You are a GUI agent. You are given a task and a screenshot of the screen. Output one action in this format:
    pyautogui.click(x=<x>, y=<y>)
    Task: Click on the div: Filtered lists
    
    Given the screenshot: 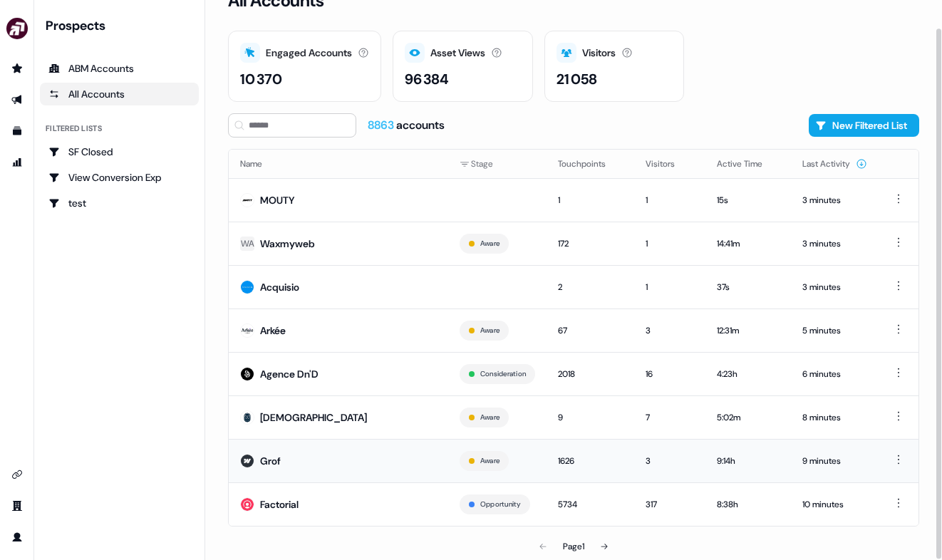 What is the action you would take?
    pyautogui.click(x=73, y=128)
    